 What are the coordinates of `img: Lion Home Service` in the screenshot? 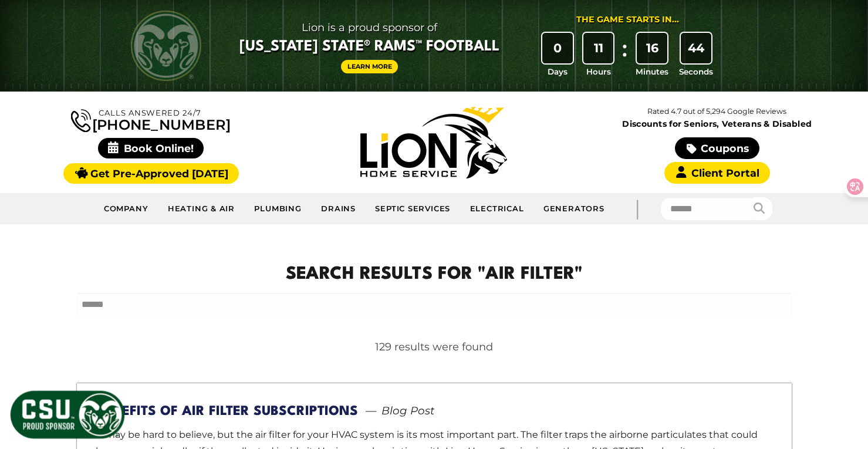 It's located at (434, 143).